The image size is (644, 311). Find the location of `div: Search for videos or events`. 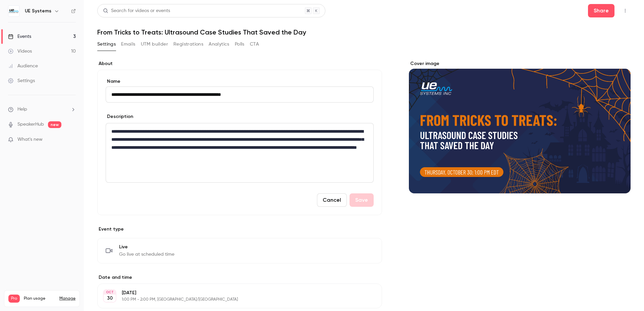

div: Search for videos or events is located at coordinates (137, 11).